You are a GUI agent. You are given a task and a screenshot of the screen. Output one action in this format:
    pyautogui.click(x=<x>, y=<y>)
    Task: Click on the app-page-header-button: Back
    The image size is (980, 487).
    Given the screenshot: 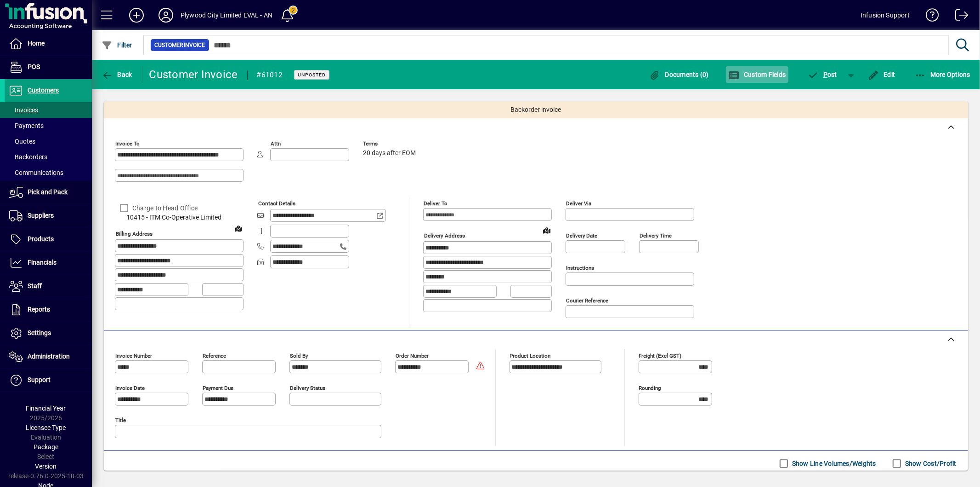 What is the action you would take?
    pyautogui.click(x=117, y=75)
    